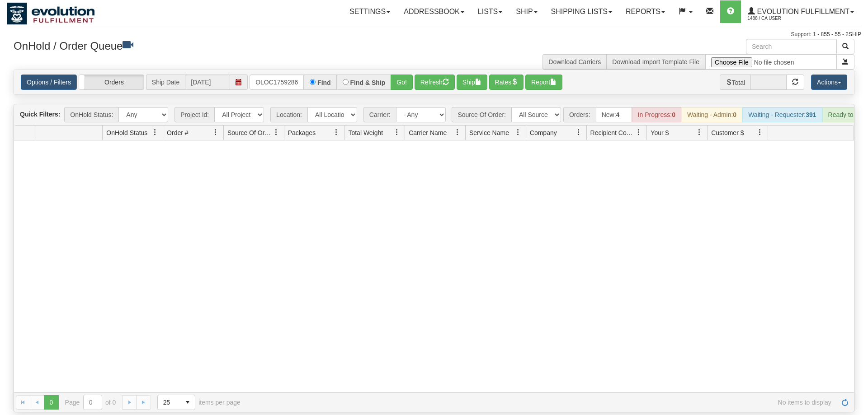 The height and width of the screenshot is (415, 868). I want to click on button: Search, so click(846, 47).